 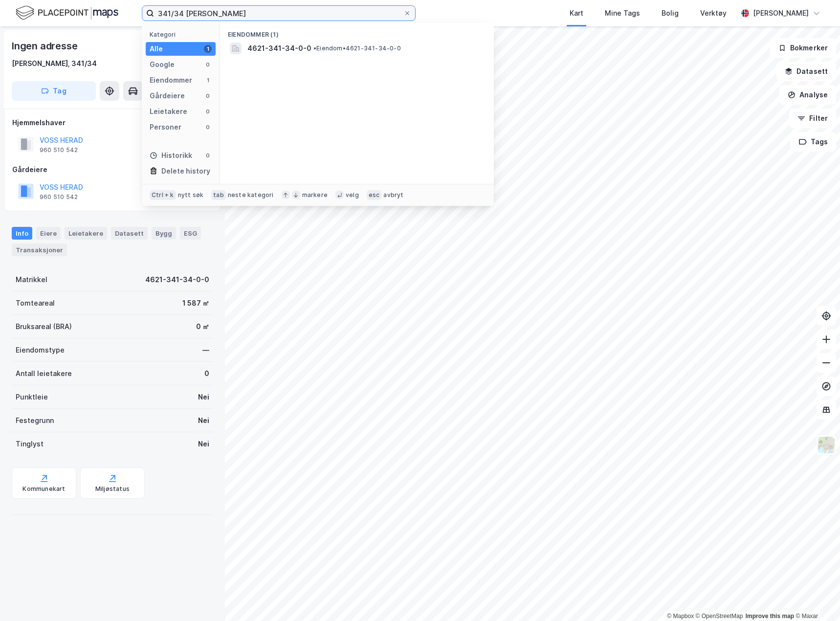 What do you see at coordinates (35, 303) in the screenshot?
I see `div: Tomteareal` at bounding box center [35, 303].